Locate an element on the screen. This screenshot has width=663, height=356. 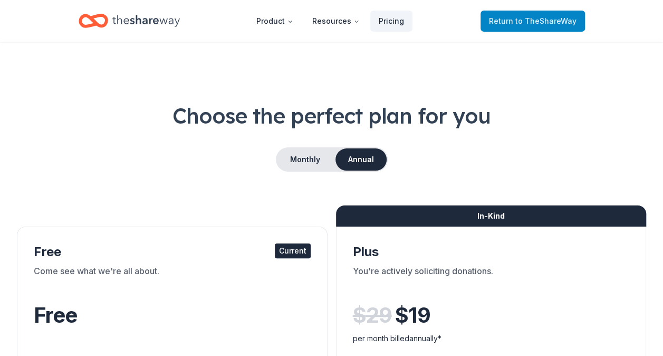
button: Resources is located at coordinates (336, 21).